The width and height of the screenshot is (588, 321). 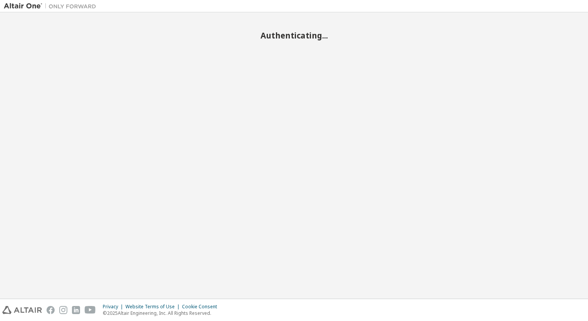 What do you see at coordinates (90, 310) in the screenshot?
I see `img: youtube.svg` at bounding box center [90, 310].